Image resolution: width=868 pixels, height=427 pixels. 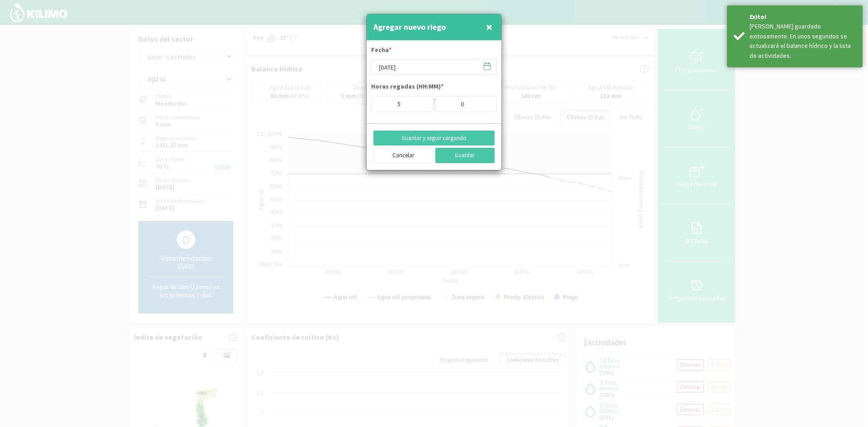 What do you see at coordinates (403, 104) in the screenshot?
I see `input: Hs` at bounding box center [403, 104].